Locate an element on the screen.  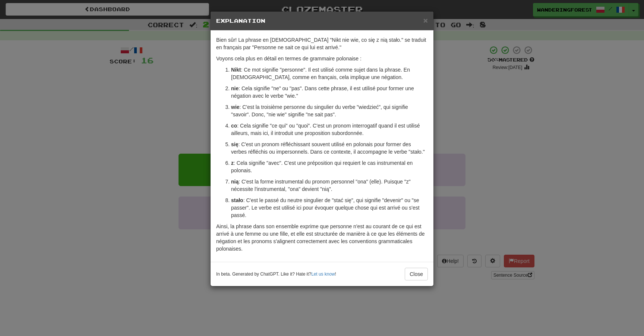
strong: wie is located at coordinates (235, 107).